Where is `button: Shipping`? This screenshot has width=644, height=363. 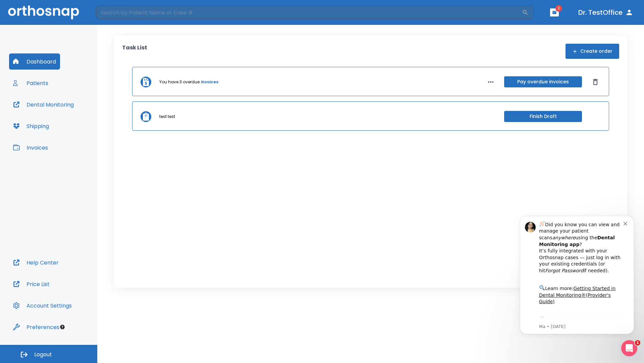 button: Shipping is located at coordinates (31, 126).